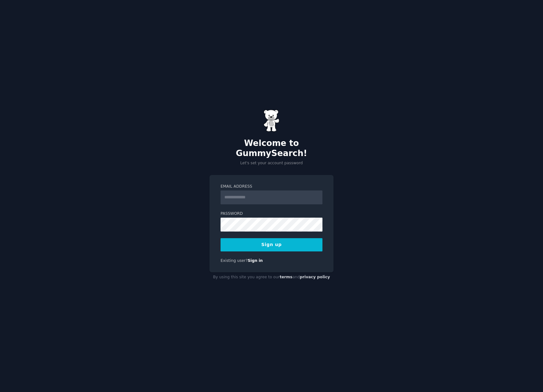  What do you see at coordinates (272, 214) in the screenshot?
I see `label: Password` at bounding box center [272, 214].